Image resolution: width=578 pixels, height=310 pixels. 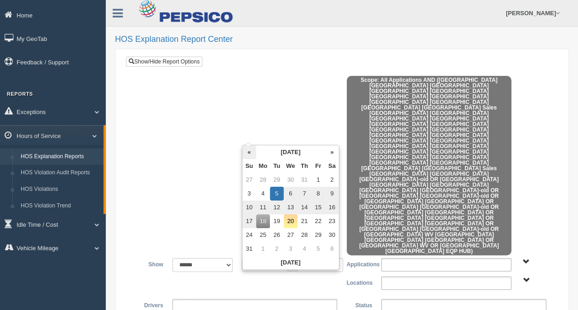 What do you see at coordinates (263, 221) in the screenshot?
I see `td: 18` at bounding box center [263, 221].